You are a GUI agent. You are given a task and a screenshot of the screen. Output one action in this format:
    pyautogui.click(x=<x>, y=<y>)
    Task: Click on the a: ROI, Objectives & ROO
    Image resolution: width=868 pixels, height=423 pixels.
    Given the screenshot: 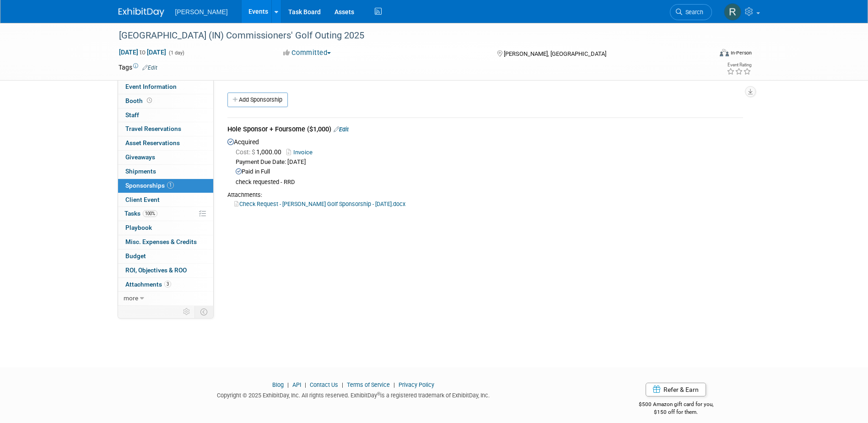 What is the action you would take?
    pyautogui.click(x=166, y=271)
    